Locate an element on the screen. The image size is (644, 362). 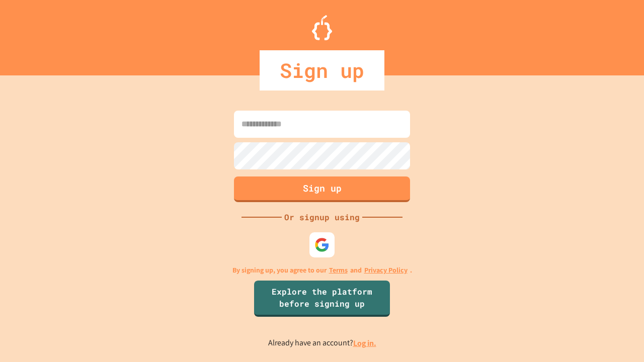
div: Sign up is located at coordinates (322, 71).